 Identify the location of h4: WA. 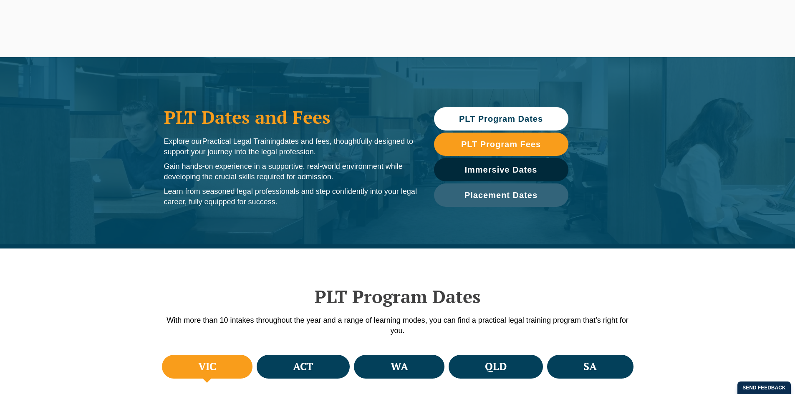
(399, 367).